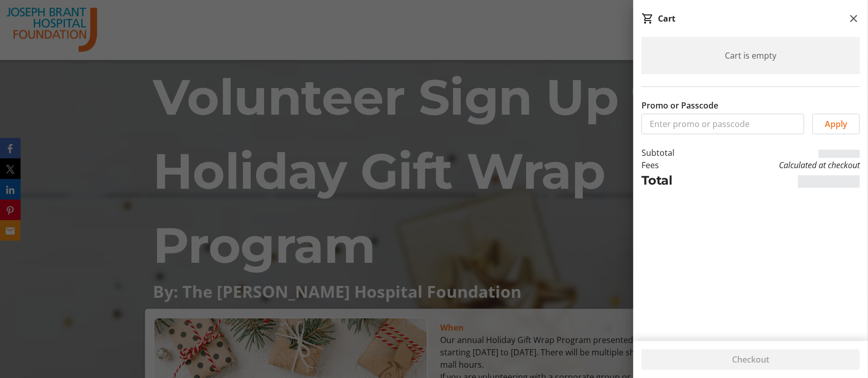 This screenshot has width=868, height=378. Describe the element at coordinates (673, 165) in the screenshot. I see `td: Fees` at that location.